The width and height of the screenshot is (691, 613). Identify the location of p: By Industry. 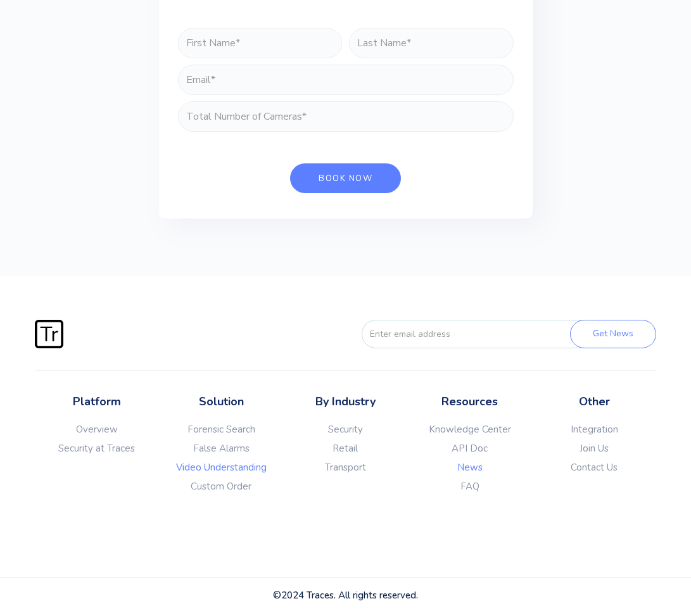
(345, 402).